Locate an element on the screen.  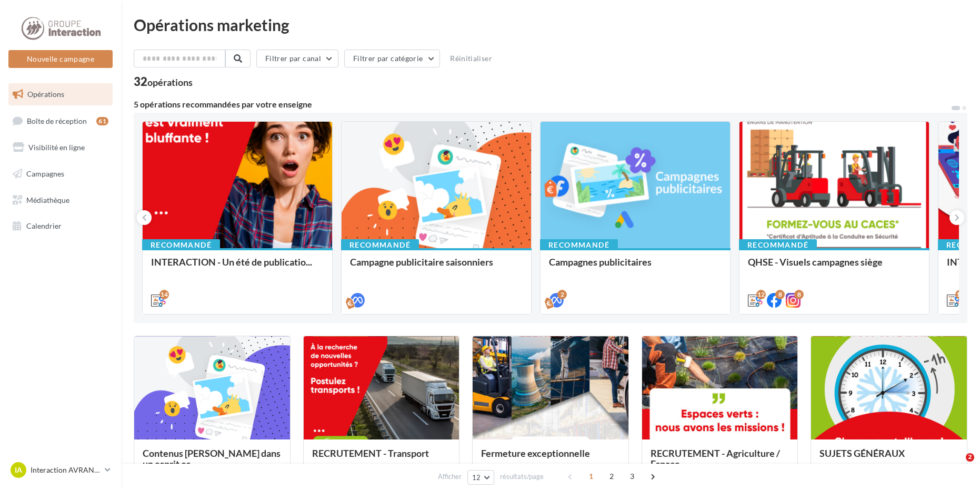
div: 2 is located at coordinates (562, 295).